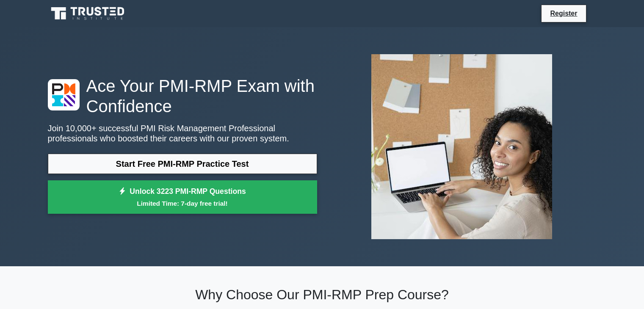 This screenshot has height=309, width=644. I want to click on a: Register, so click(564, 13).